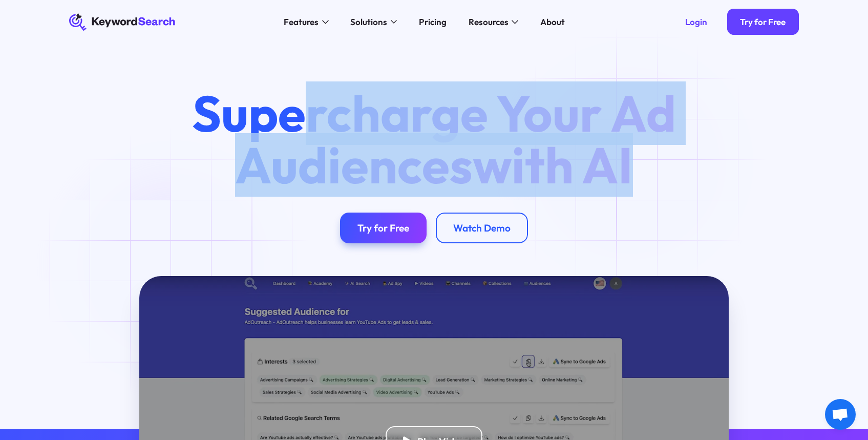  I want to click on a: About, so click(553, 22).